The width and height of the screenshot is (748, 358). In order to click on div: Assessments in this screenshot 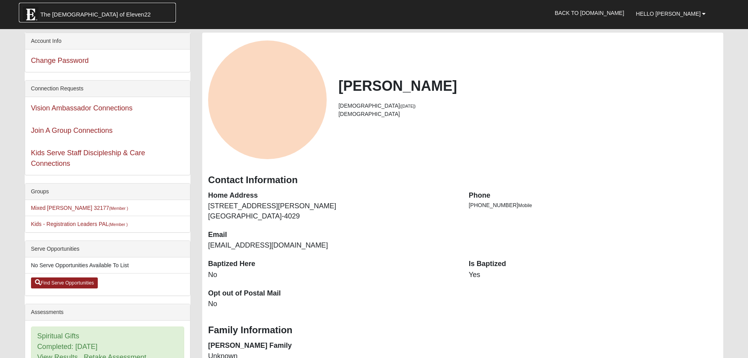, I will do `click(108, 312)`.